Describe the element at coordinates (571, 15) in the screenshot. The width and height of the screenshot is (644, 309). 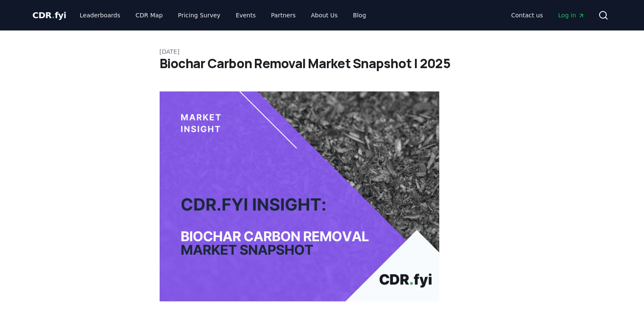
I see `a: Log in` at that location.